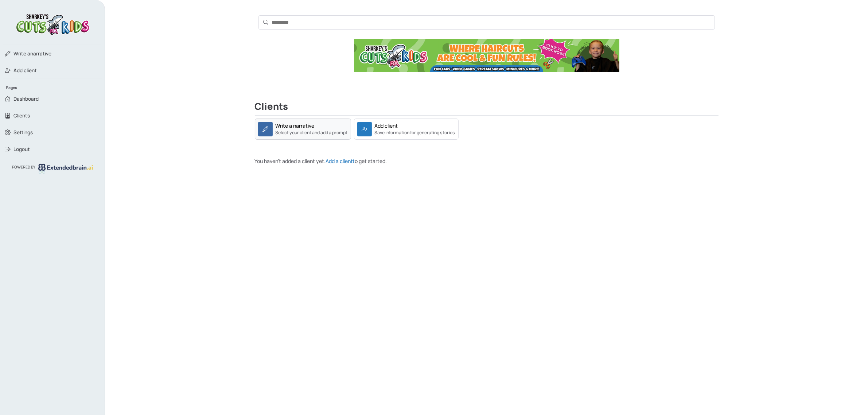  What do you see at coordinates (415, 133) in the screenshot?
I see `small: Save information for generating stories` at bounding box center [415, 133].